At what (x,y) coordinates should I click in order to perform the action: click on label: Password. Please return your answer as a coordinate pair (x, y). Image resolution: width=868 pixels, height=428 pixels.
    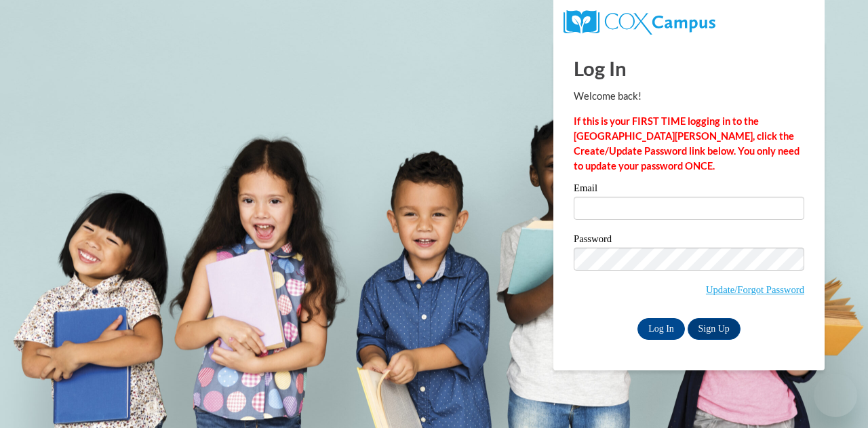
    Looking at the image, I should click on (689, 241).